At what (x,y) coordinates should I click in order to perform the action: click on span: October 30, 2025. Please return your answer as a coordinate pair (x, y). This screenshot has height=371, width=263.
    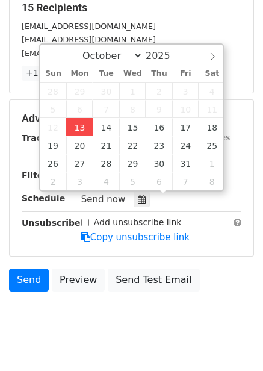
    Looking at the image, I should click on (159, 163).